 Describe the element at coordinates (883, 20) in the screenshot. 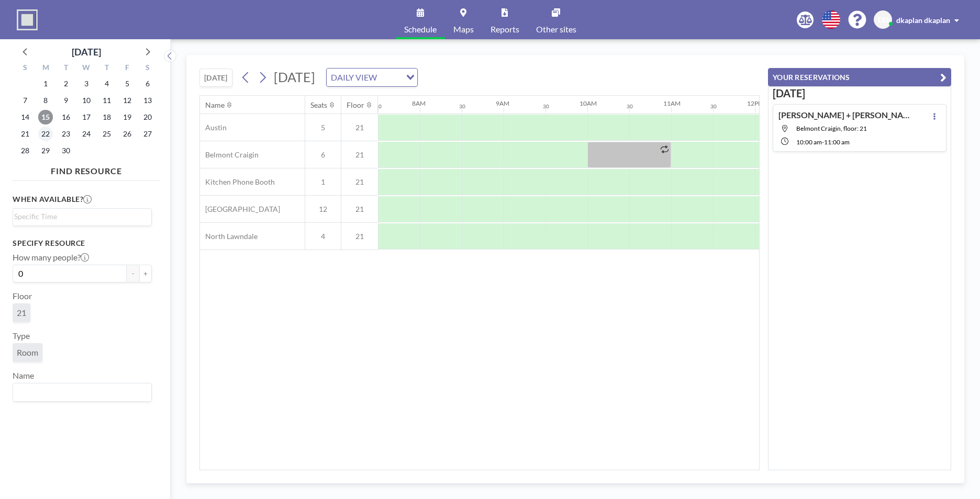

I see `span: DD` at that location.